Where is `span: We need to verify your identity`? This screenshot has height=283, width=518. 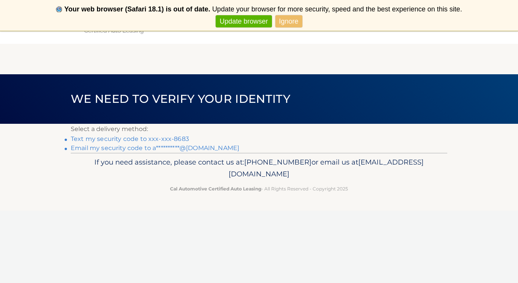
span: We need to verify your identity is located at coordinates (180, 99).